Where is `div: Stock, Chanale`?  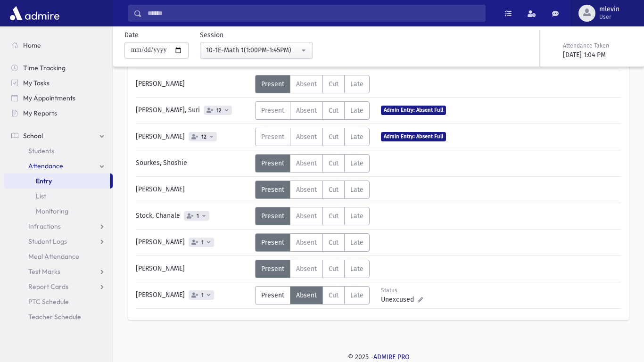
div: Stock, Chanale is located at coordinates (193, 216).